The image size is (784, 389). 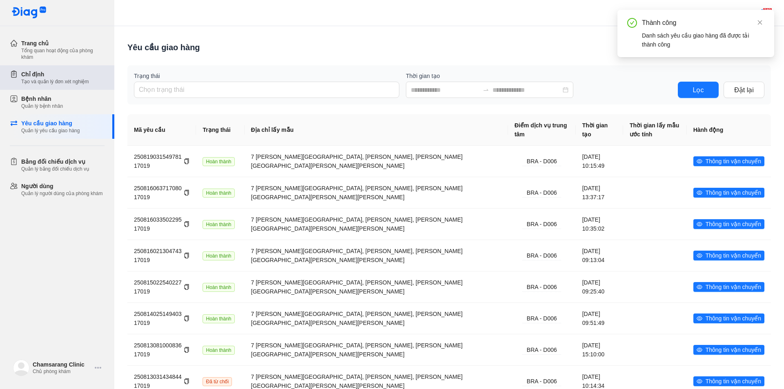 What do you see at coordinates (55, 82) in the screenshot?
I see `div: Tạo và quản lý đơn xét nghiệm` at bounding box center [55, 82].